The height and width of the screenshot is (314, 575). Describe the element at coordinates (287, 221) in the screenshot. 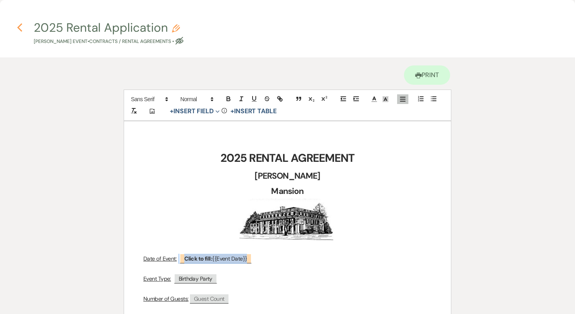

I see `img: Screen Shot 2025-02-10 at 2.30.41 PM.png` at that location.